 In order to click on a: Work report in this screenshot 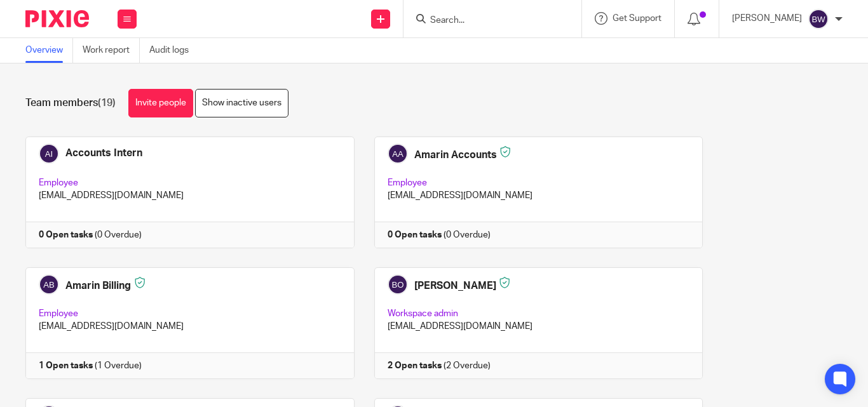, I will do `click(111, 51)`.